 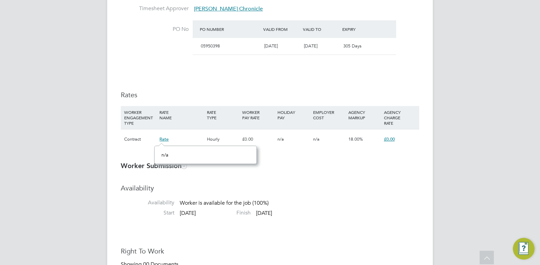 What do you see at coordinates (270, 95) in the screenshot?
I see `h3: Rates` at bounding box center [270, 95].